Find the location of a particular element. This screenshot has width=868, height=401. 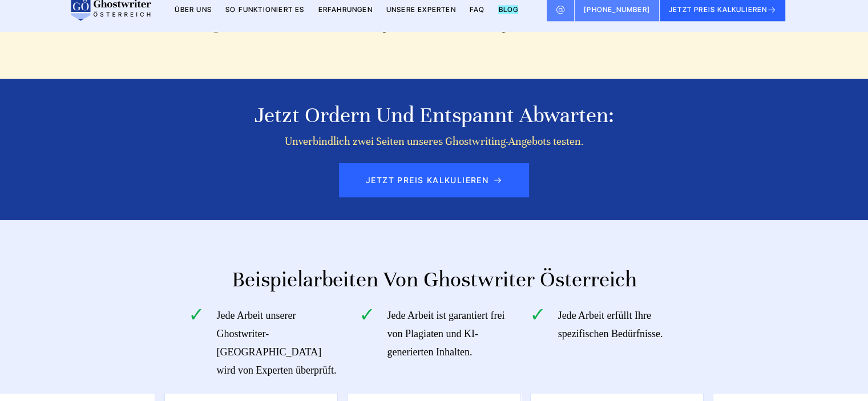

a: BLOG is located at coordinates (508, 21).